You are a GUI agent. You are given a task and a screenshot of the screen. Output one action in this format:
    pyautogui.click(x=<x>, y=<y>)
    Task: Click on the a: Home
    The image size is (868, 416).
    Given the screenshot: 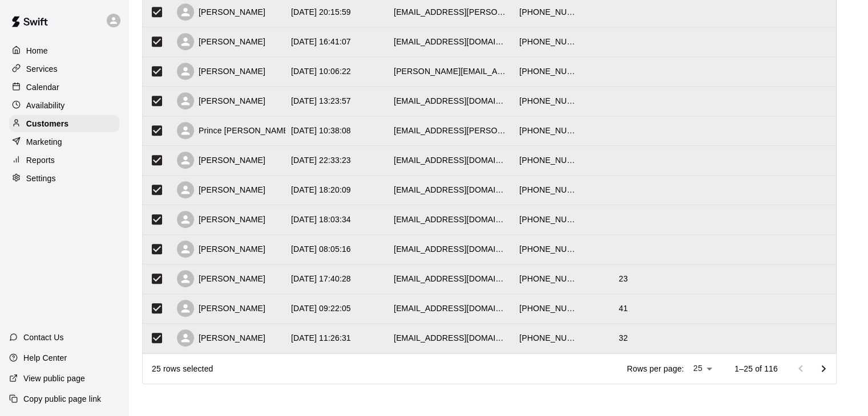 What is the action you would take?
    pyautogui.click(x=64, y=51)
    